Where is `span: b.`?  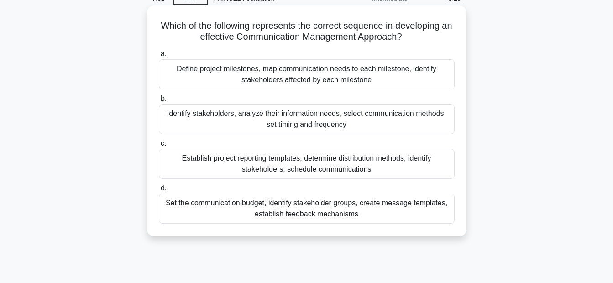 span: b. is located at coordinates (164, 98).